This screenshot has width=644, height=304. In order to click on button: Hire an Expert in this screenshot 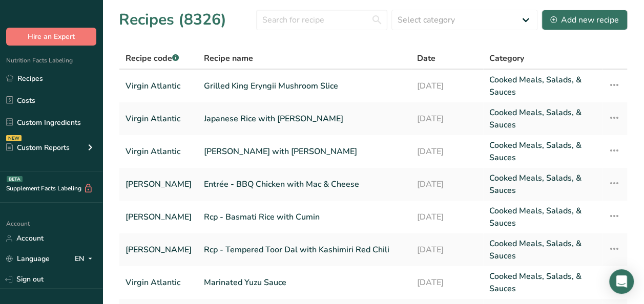, I will do `click(51, 36)`.